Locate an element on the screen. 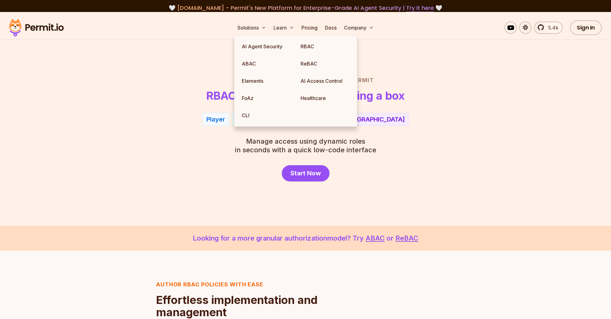 The width and height of the screenshot is (611, 319). a: Start Now is located at coordinates (305, 173).